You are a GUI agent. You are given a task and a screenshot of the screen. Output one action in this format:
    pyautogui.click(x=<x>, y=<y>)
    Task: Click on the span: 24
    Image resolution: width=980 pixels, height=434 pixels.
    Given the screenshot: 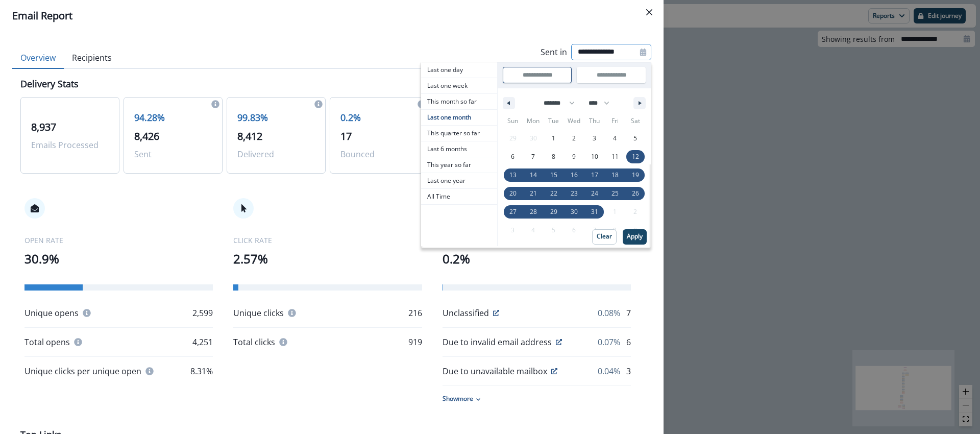 What is the action you would take?
    pyautogui.click(x=595, y=193)
    